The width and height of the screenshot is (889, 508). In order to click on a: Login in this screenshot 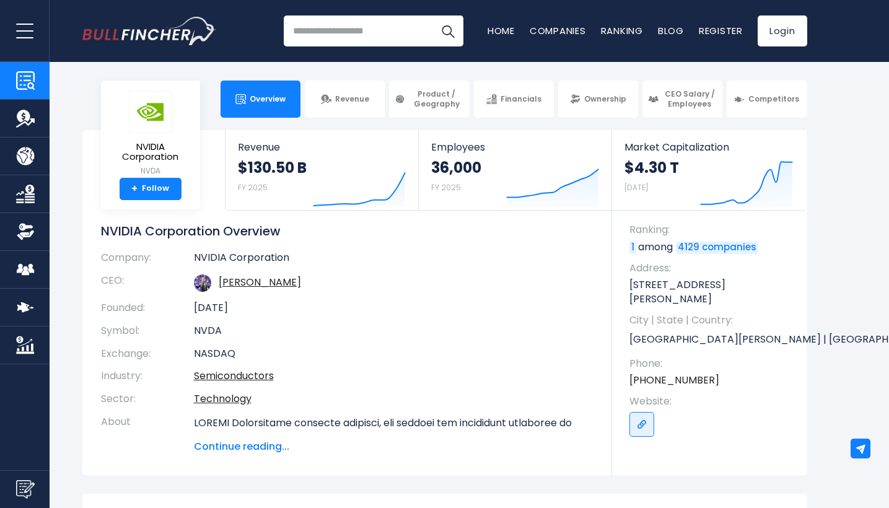, I will do `click(782, 31)`.